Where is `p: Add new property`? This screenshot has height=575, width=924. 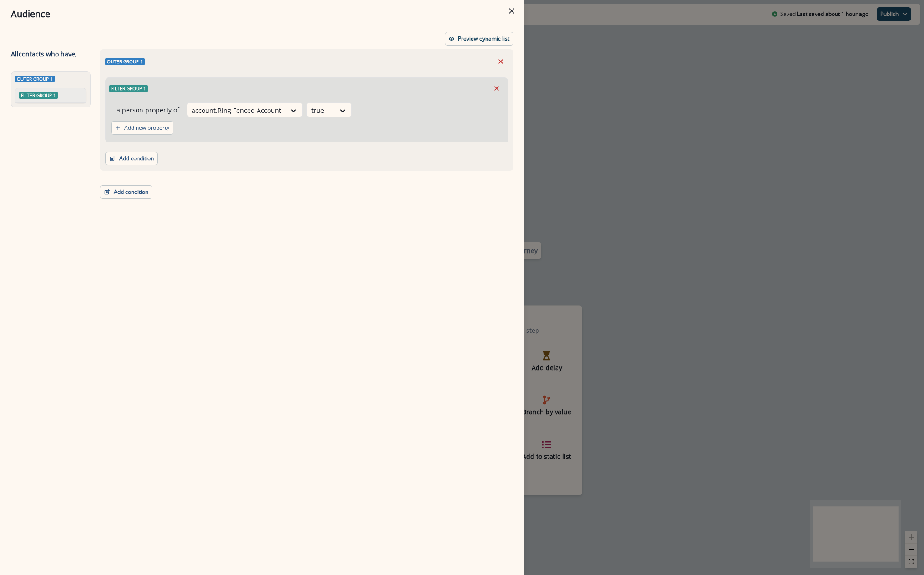 p: Add new property is located at coordinates (146, 128).